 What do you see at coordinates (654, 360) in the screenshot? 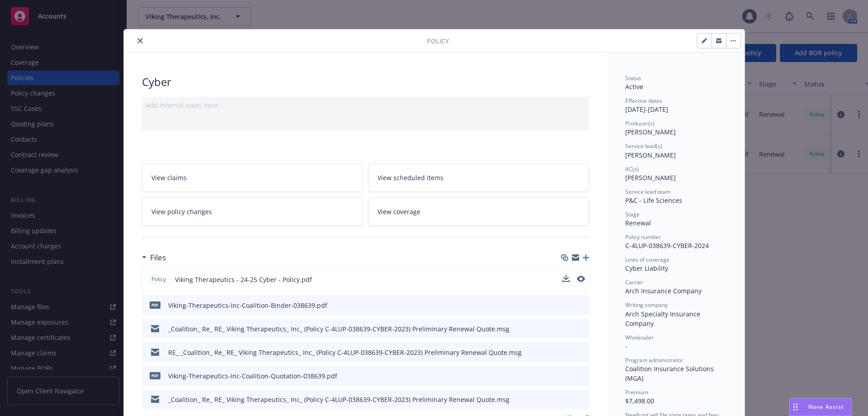
I see `span: Program administrator` at bounding box center [654, 360].